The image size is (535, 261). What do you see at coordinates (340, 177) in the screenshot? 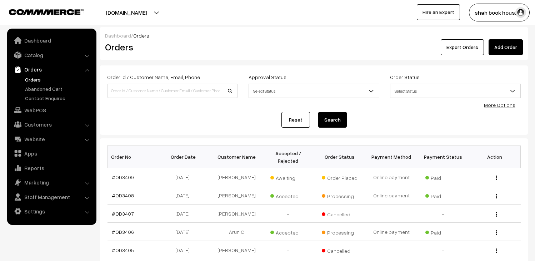
I see `span: Order Placed` at bounding box center [340, 177].